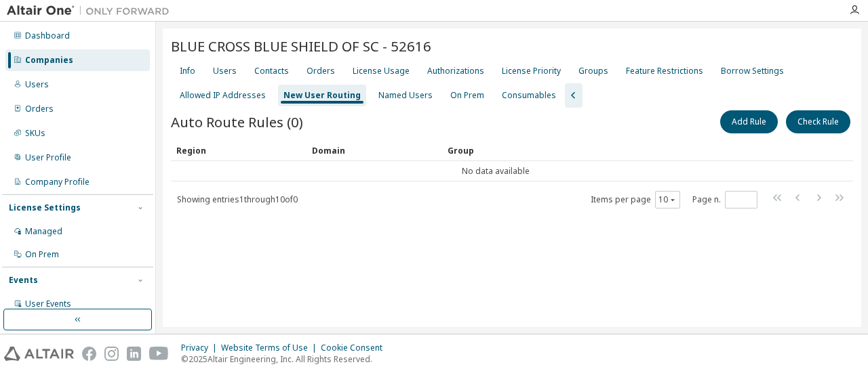 This screenshot has width=868, height=373. What do you see at coordinates (49, 60) in the screenshot?
I see `div: Companies` at bounding box center [49, 60].